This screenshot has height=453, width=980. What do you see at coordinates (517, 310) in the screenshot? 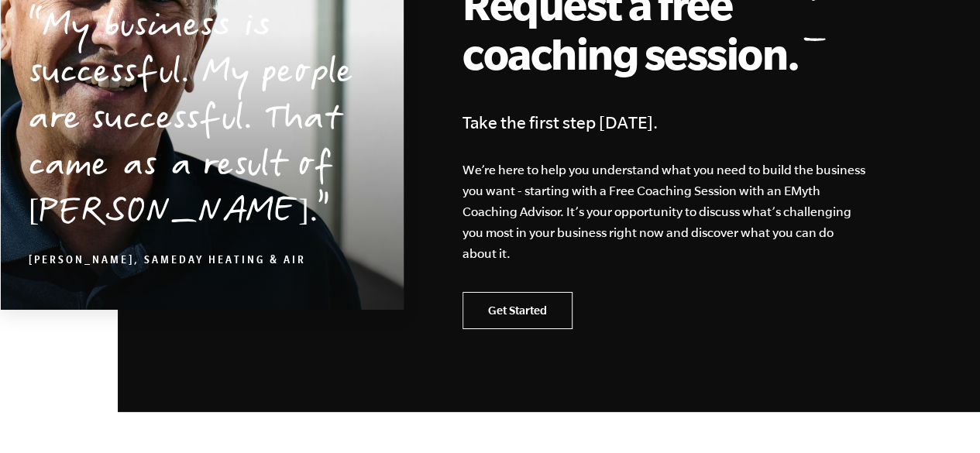
I see `a: Get Started` at bounding box center [517, 310].